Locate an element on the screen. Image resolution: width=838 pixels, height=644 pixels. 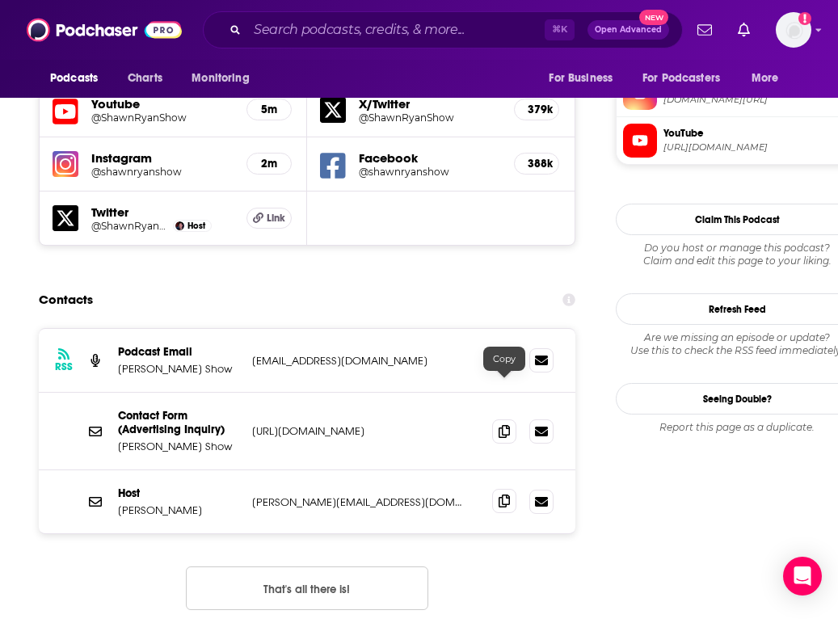
span: New is located at coordinates (654, 17).